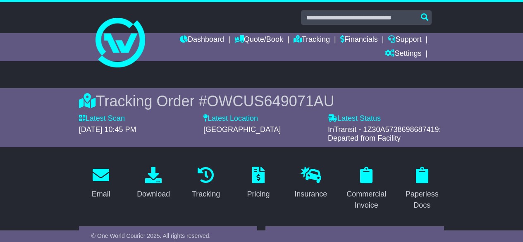 The width and height of the screenshot is (523, 242). What do you see at coordinates (403, 54) in the screenshot?
I see `a: Settings` at bounding box center [403, 54].